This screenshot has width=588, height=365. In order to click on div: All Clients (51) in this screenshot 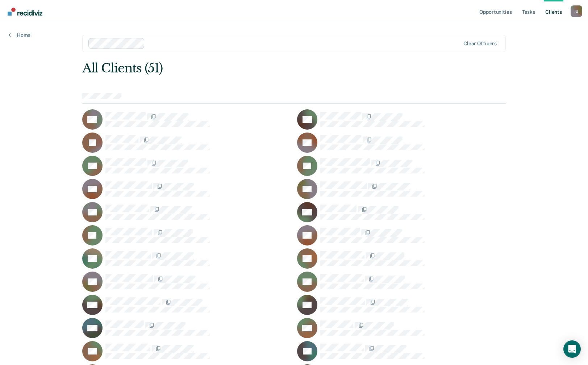, I will do `click(251, 68)`.